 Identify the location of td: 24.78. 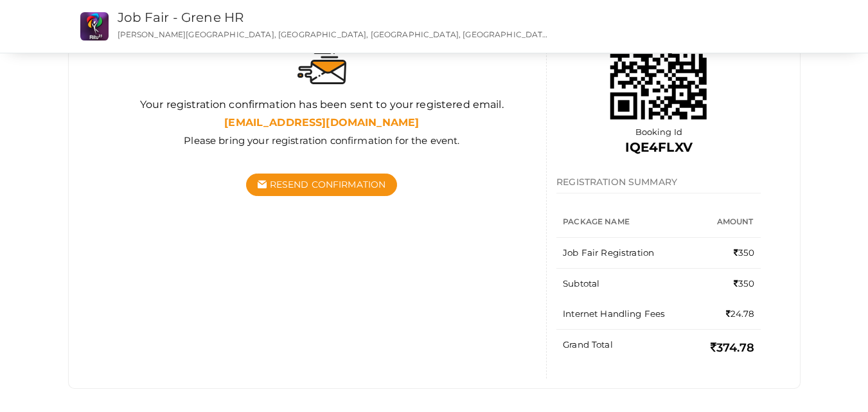
(730, 314).